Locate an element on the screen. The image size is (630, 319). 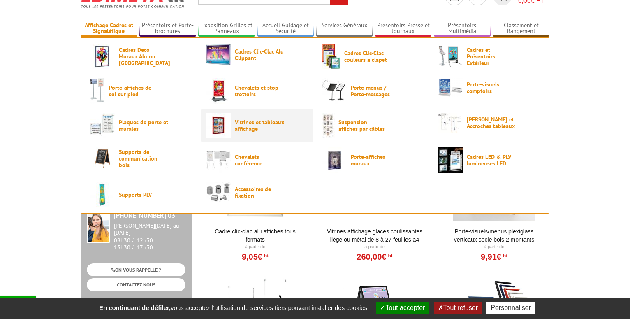
span: Cadres LED & PLV lumineuses LED is located at coordinates (491, 160).